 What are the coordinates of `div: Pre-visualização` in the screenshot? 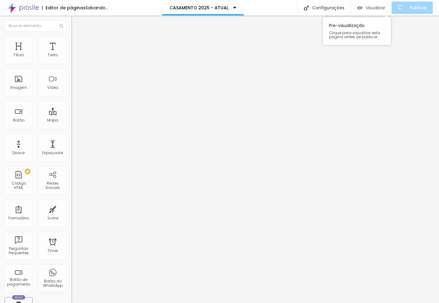 It's located at (357, 31).